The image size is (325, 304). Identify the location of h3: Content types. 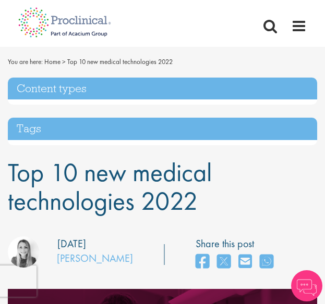
(162, 89).